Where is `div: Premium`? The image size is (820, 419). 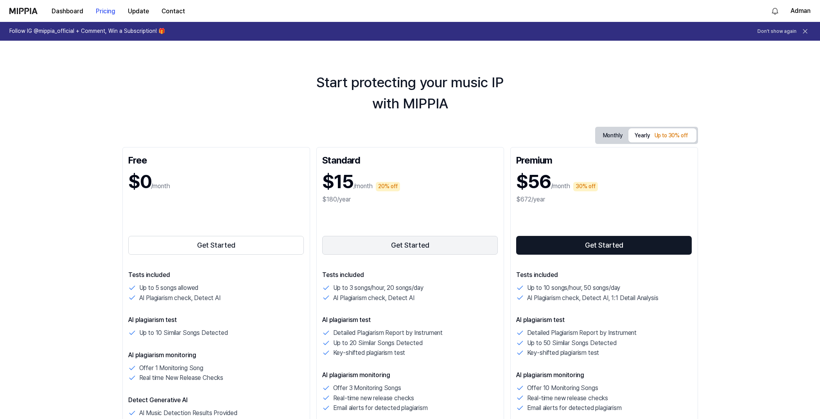
div: Premium is located at coordinates (604, 159).